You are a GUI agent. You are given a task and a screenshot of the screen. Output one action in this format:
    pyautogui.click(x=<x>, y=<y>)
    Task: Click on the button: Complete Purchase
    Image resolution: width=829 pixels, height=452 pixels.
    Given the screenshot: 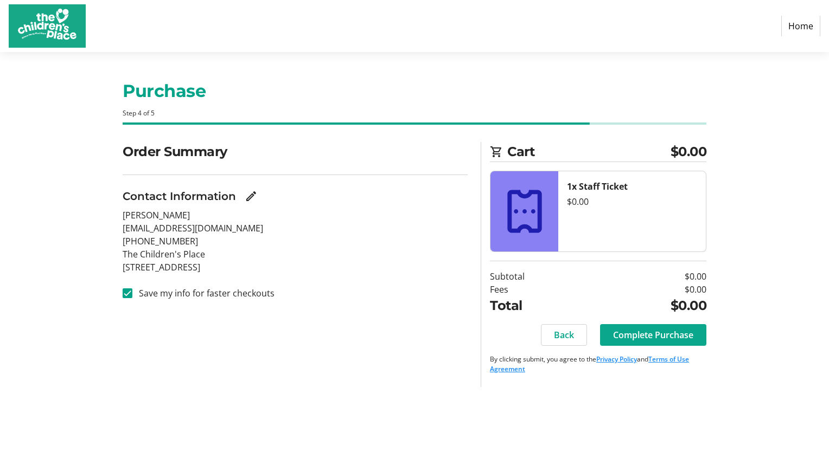 What is the action you would take?
    pyautogui.click(x=653, y=335)
    